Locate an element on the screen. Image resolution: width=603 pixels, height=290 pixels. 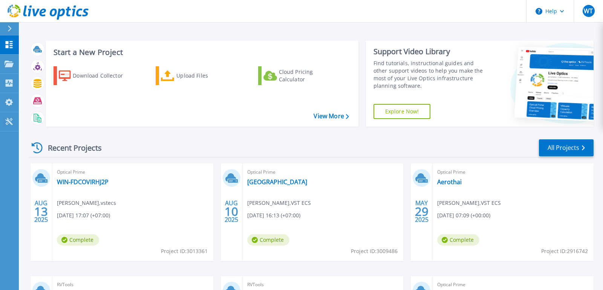
a: All Projects is located at coordinates (566, 148).